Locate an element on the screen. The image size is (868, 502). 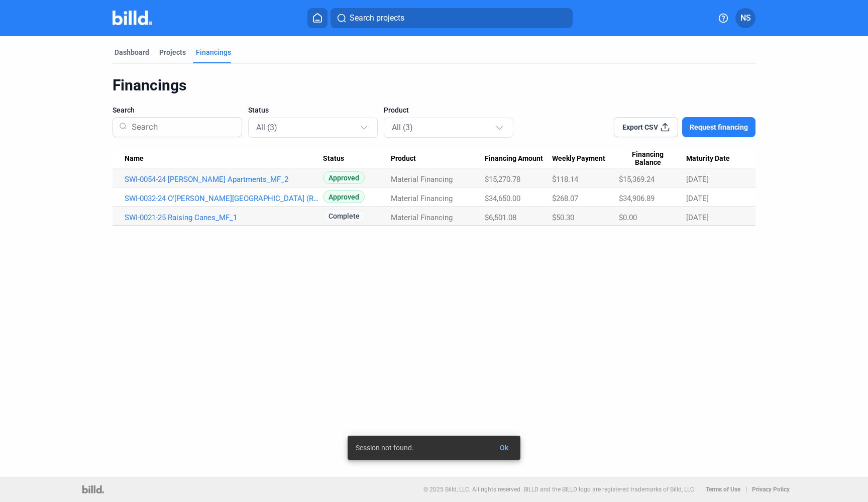
button: Search projects is located at coordinates (451, 18).